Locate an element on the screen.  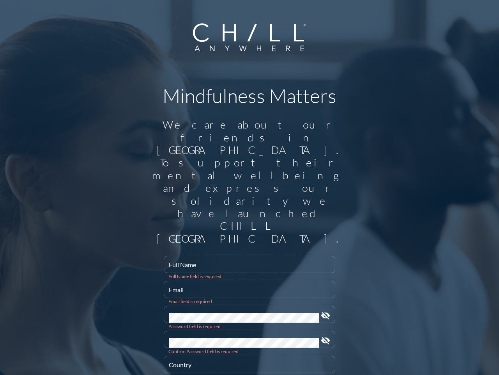
h1: Mindfulness Matters is located at coordinates (250, 96).